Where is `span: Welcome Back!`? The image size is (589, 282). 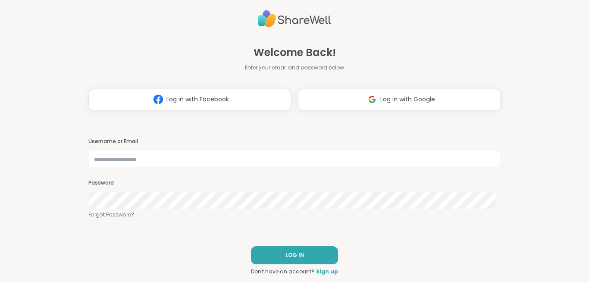 span: Welcome Back! is located at coordinates (295, 53).